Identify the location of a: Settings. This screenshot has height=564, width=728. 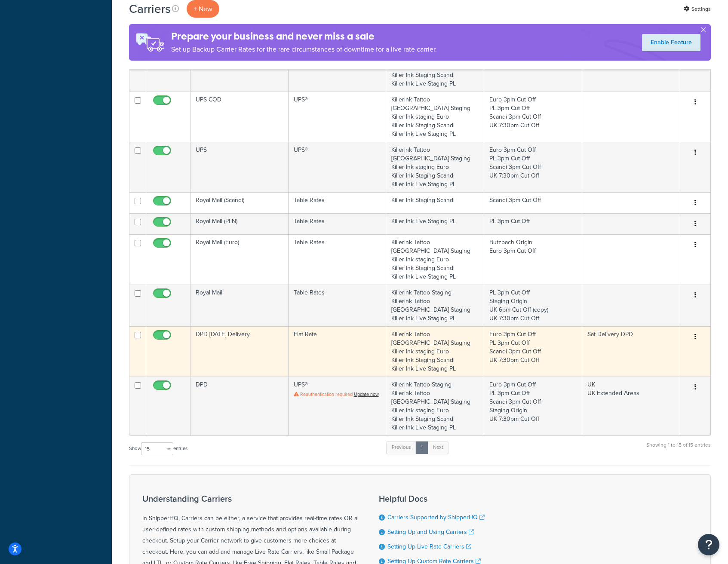
(697, 9).